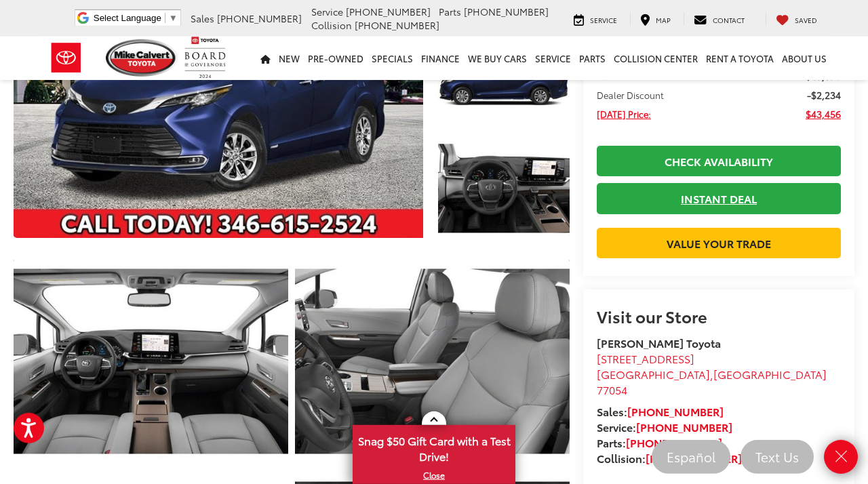  What do you see at coordinates (289, 59) in the screenshot?
I see `a: New` at bounding box center [289, 59].